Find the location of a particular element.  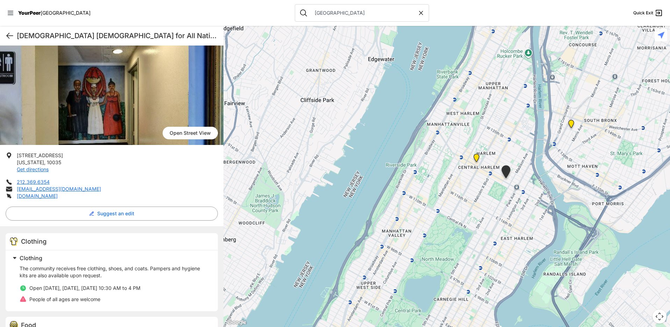

button: Map camera controls is located at coordinates (660, 316).